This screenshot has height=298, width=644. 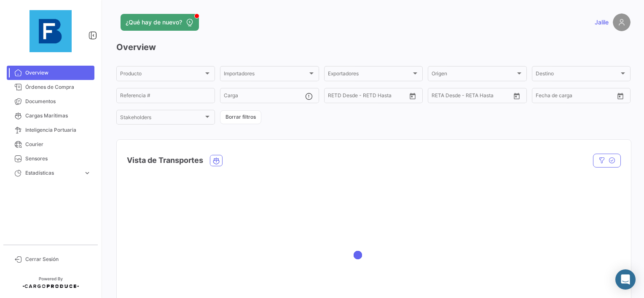 I want to click on span: Origen, so click(x=473, y=75).